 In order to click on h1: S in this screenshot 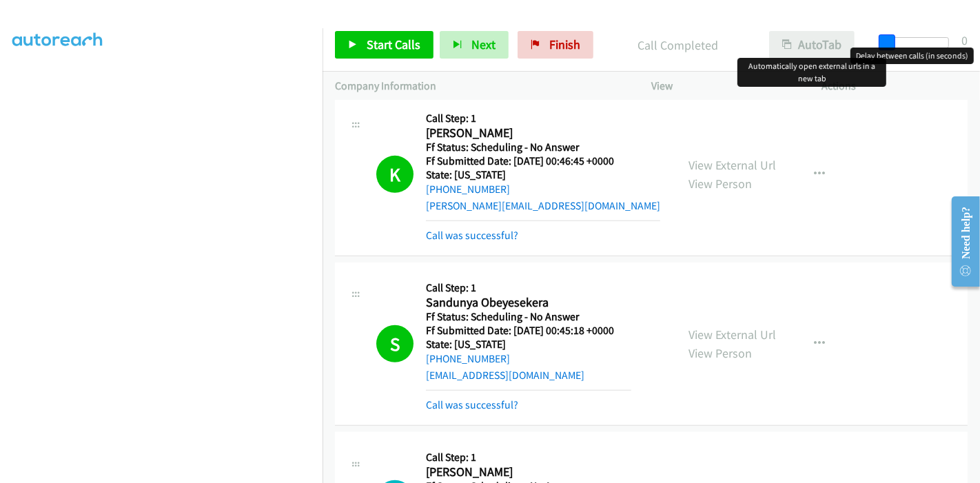, I will do `click(395, 344)`.